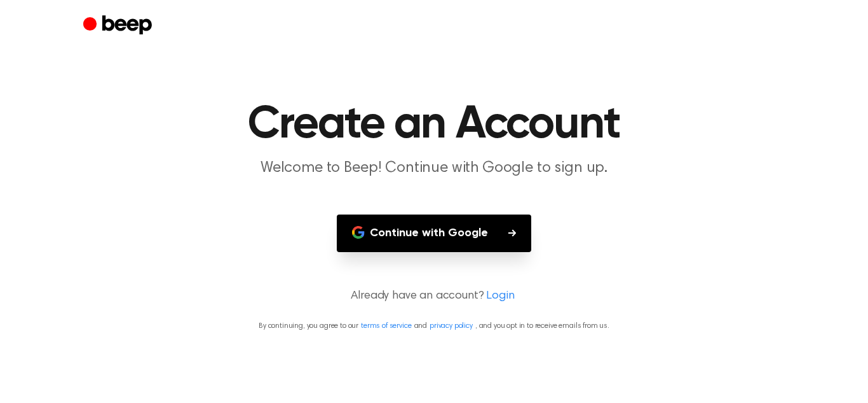  Describe the element at coordinates (434, 325) in the screenshot. I see `p: By continuing, you agree to our and , and you opt in to receive emails from us.` at that location.